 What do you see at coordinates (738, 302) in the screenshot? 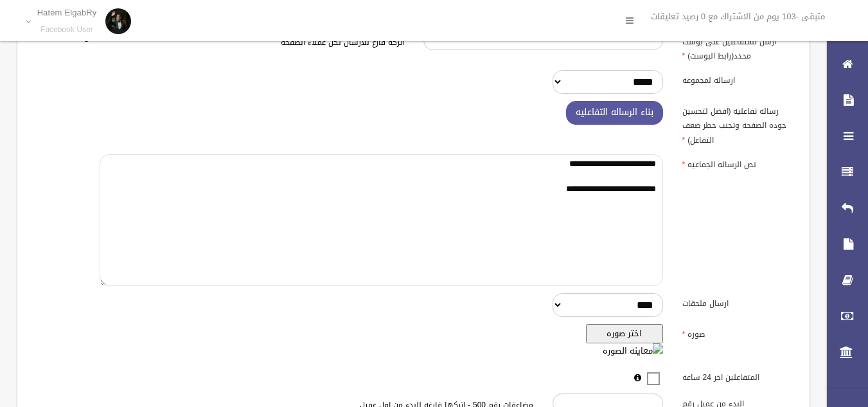
I see `label: ارسال ملحقات` at bounding box center [738, 302].